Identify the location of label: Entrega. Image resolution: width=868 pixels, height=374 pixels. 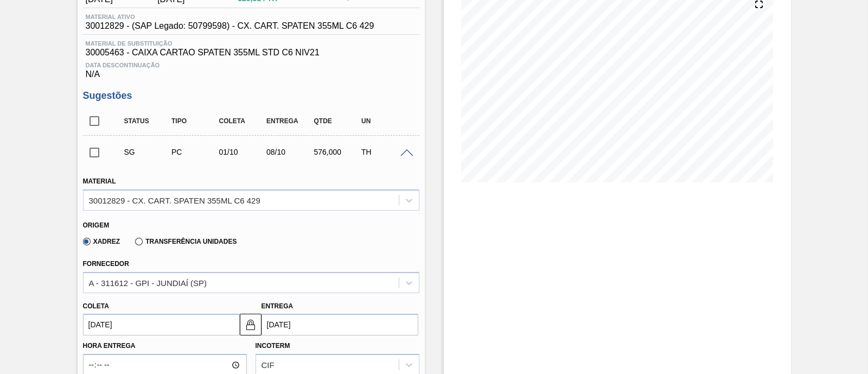
(277, 306).